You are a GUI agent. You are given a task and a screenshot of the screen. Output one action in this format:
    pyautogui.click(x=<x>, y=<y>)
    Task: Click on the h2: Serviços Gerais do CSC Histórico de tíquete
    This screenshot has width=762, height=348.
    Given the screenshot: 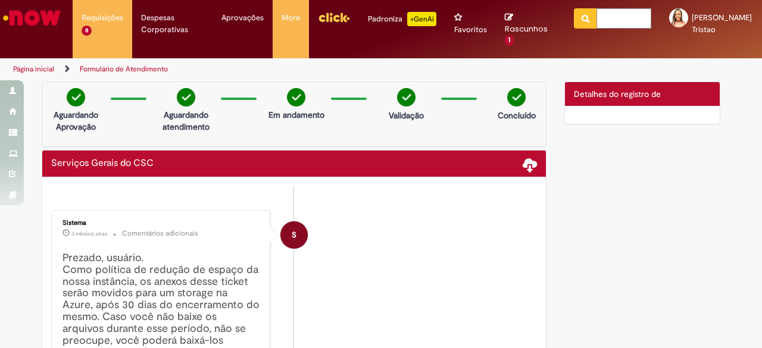 What is the action you would take?
    pyautogui.click(x=102, y=164)
    